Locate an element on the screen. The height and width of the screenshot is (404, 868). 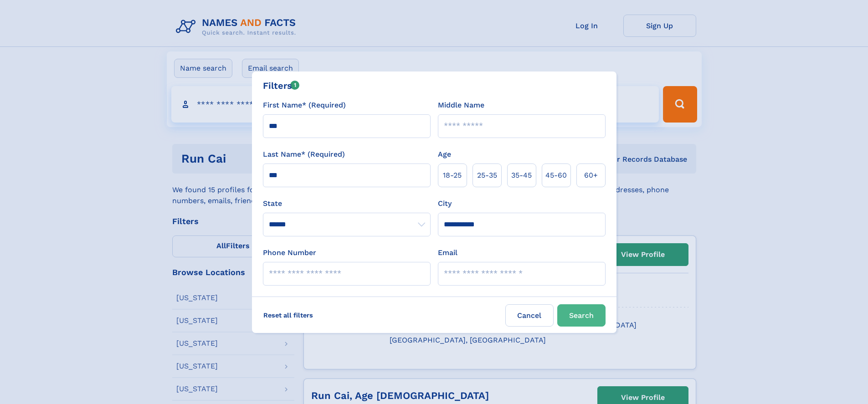
label: City is located at coordinates (445, 204).